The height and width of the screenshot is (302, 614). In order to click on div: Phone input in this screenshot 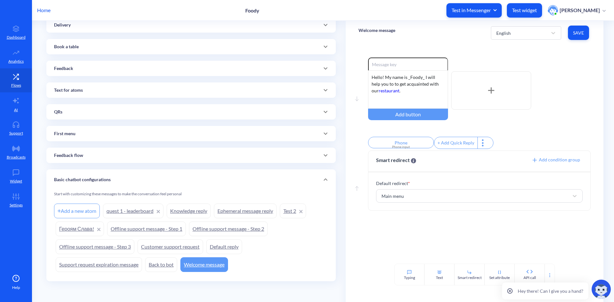, I will do `click(401, 147)`.